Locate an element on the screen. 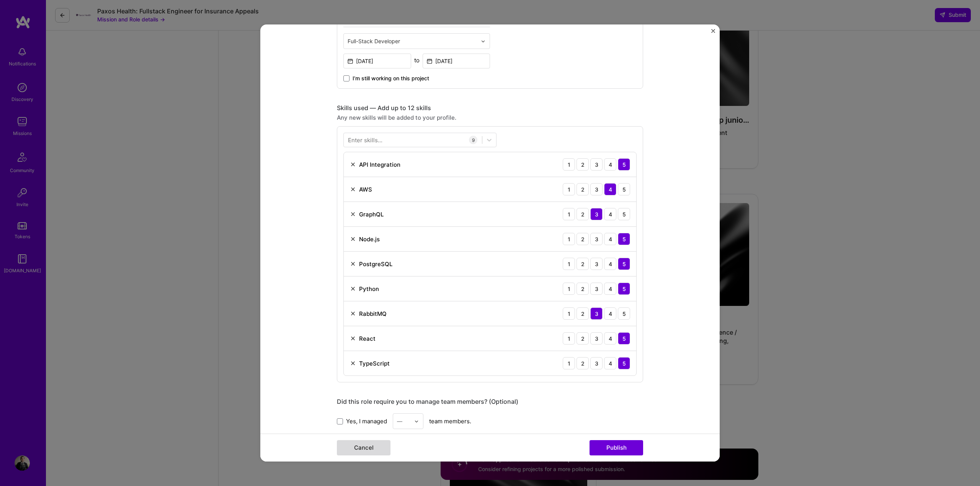 This screenshot has width=980, height=486. button: Publish is located at coordinates (616, 448).